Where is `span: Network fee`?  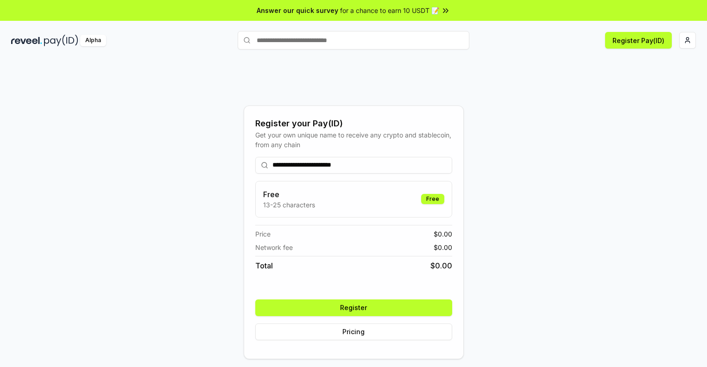
span: Network fee is located at coordinates (274, 247).